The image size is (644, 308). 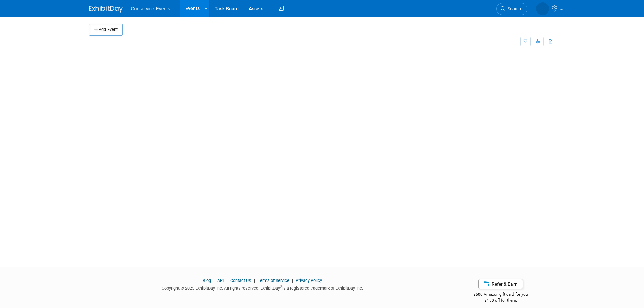 What do you see at coordinates (273, 280) in the screenshot?
I see `a: Terms of Service` at bounding box center [273, 280].